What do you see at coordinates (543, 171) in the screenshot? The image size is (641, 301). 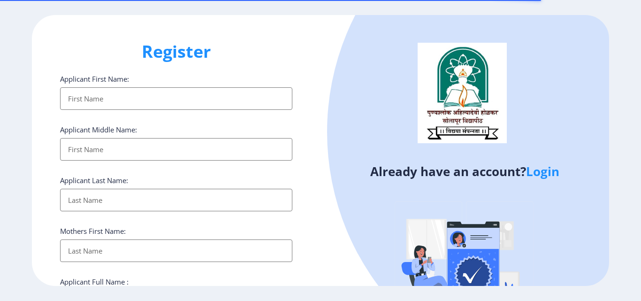 I see `a: Login` at bounding box center [543, 171].